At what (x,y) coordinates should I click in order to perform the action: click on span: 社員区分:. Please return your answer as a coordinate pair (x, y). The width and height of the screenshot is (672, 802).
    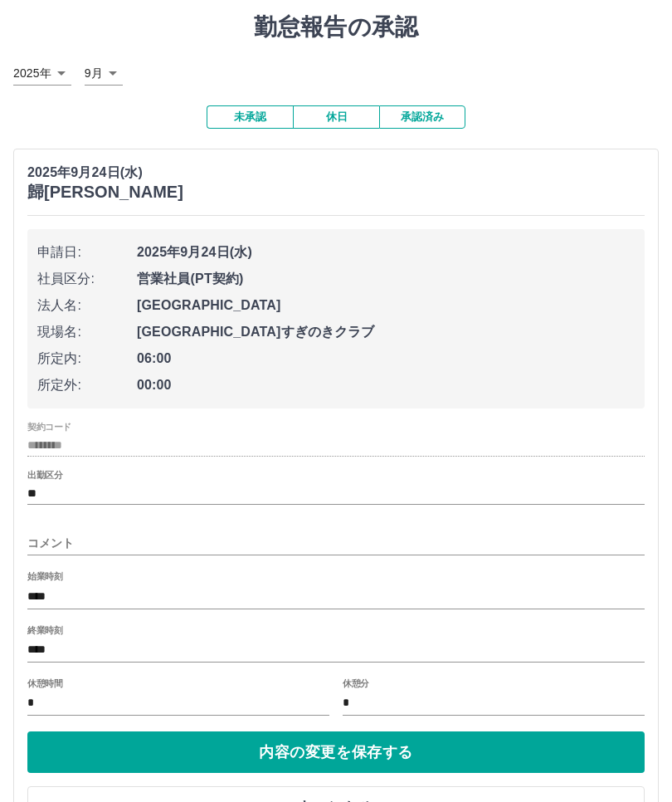
    Looking at the image, I should click on (87, 280).